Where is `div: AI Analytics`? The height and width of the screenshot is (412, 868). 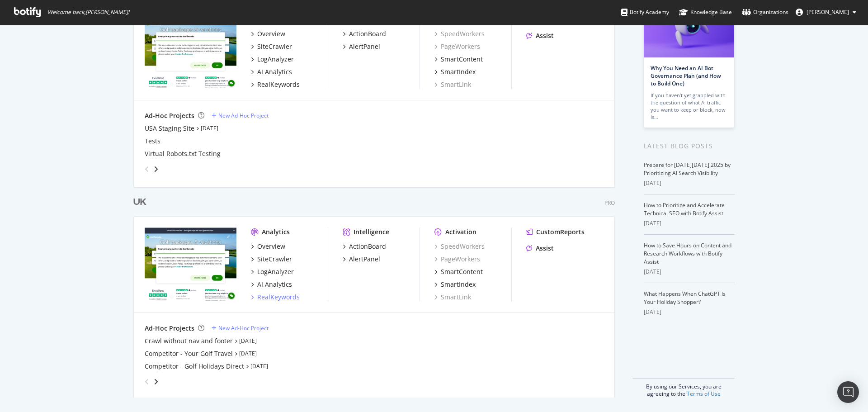 div: AI Analytics is located at coordinates (274, 285).